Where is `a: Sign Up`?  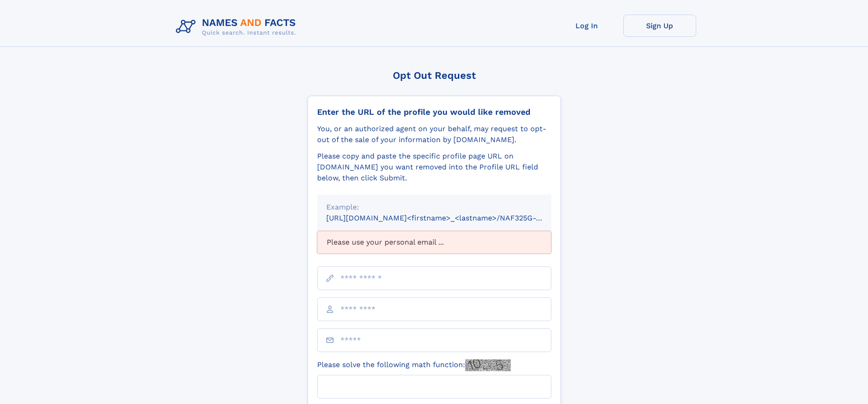
a: Sign Up is located at coordinates (660, 26).